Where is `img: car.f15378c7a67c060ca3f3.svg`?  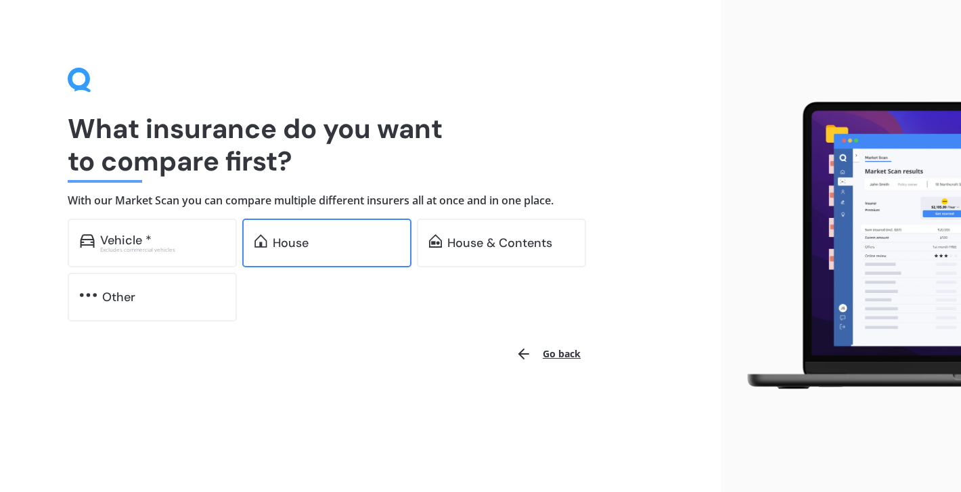 img: car.f15378c7a67c060ca3f3.svg is located at coordinates (87, 241).